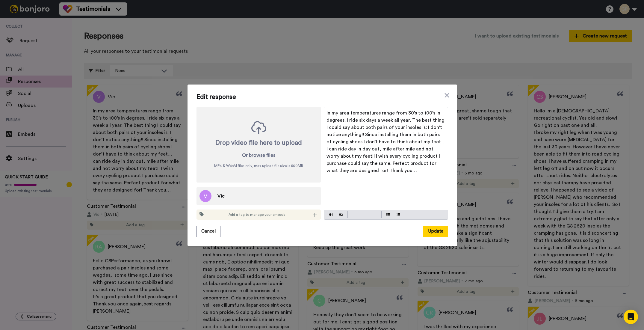 This screenshot has height=330, width=644. I want to click on img: heading-two-block.svg, so click(341, 214).